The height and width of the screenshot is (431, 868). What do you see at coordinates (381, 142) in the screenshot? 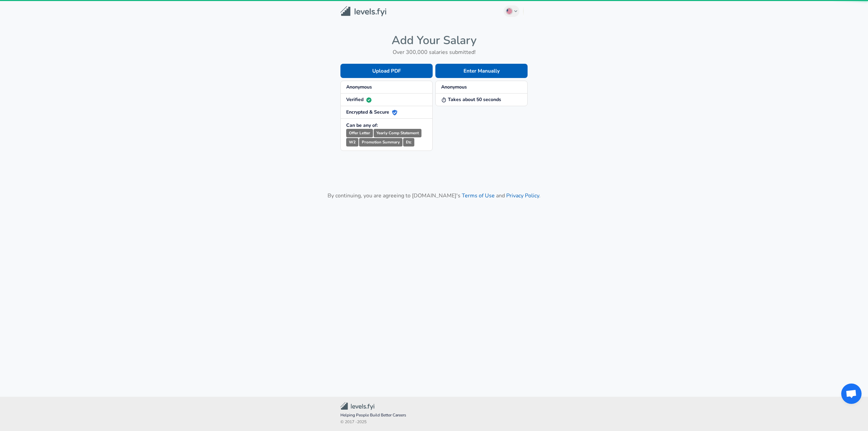
I see `small: Promotion Summary` at bounding box center [381, 142].